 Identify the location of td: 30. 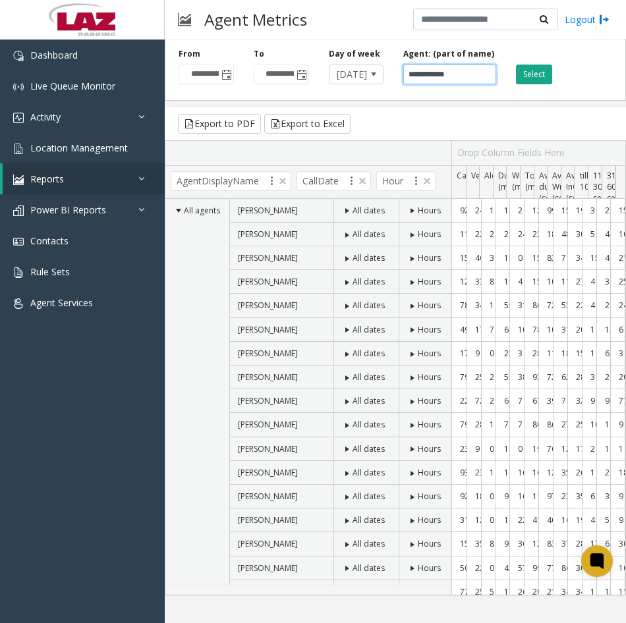
(575, 235).